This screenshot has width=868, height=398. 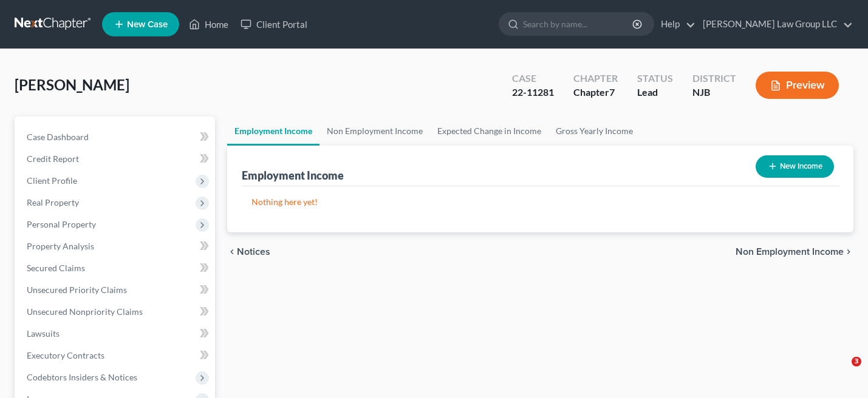 I want to click on span: Notices, so click(x=253, y=252).